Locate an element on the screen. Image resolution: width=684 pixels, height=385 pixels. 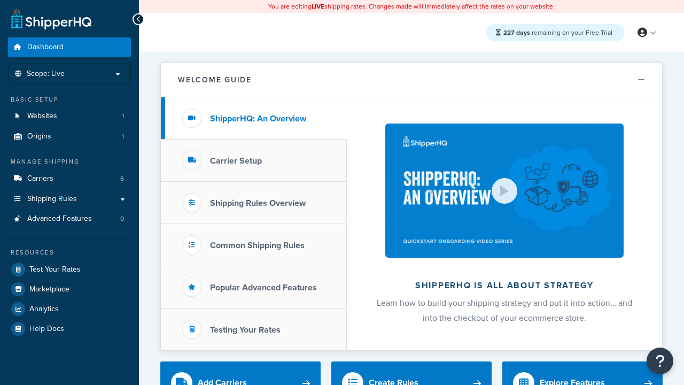
li: Help Docs is located at coordinates (70, 329).